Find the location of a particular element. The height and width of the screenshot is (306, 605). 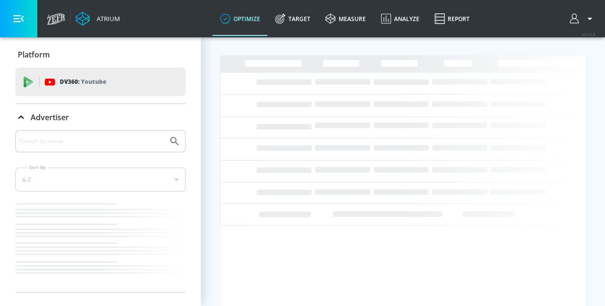

nav: list of Advertiser is located at coordinates (100, 245).